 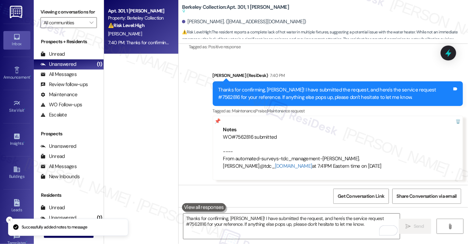 What do you see at coordinates (69, 195) in the screenshot?
I see `div: Residents` at bounding box center [69, 195].